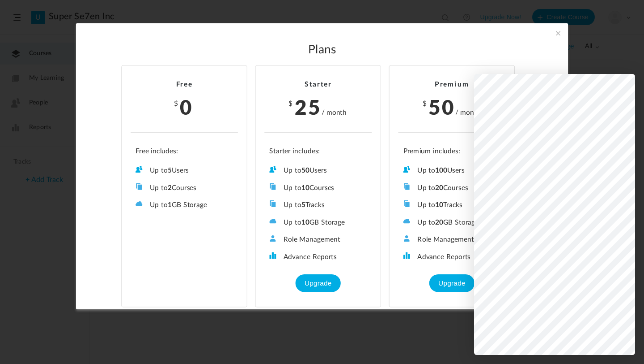  I want to click on b: 1, so click(170, 205).